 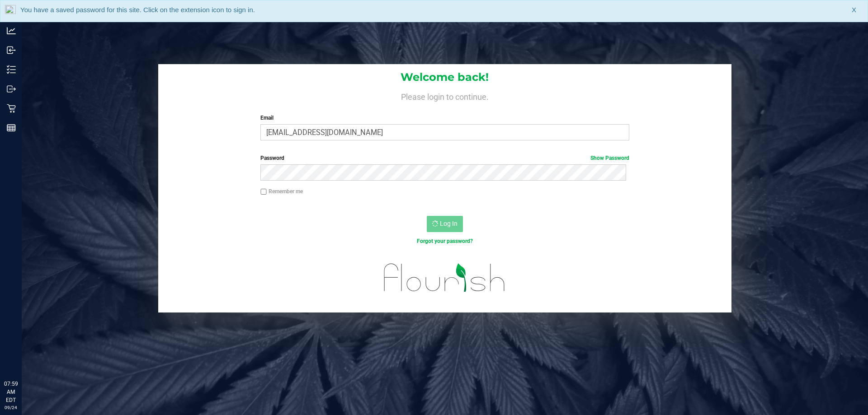 What do you see at coordinates (11, 408) in the screenshot?
I see `p: 09/24` at bounding box center [11, 408].